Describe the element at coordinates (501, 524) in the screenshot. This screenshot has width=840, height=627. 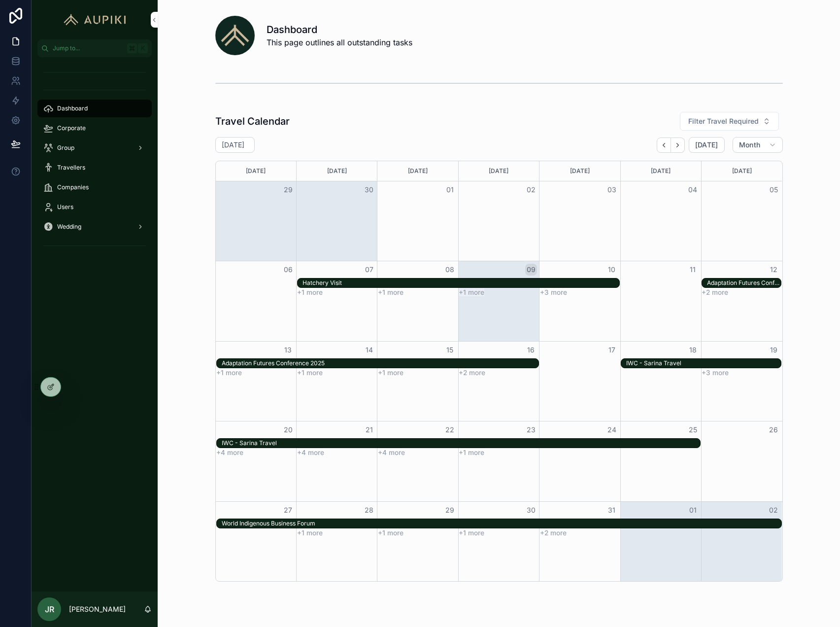
I see `div: World Indigenous Business Forum` at that location.